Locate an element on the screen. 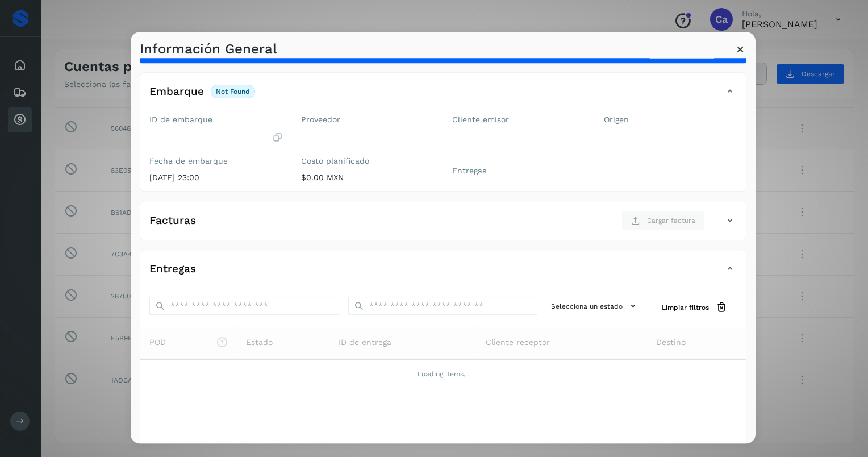 The image size is (868, 457). span: Cliente receptor is located at coordinates (517, 342).